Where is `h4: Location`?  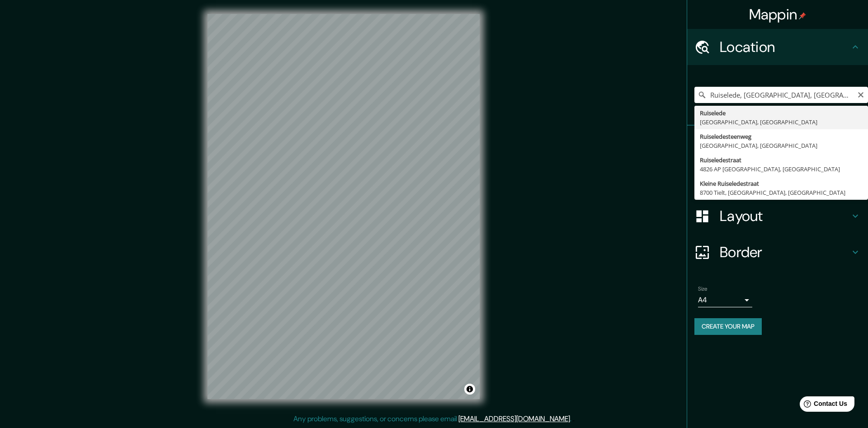
h4: Location is located at coordinates (785, 47).